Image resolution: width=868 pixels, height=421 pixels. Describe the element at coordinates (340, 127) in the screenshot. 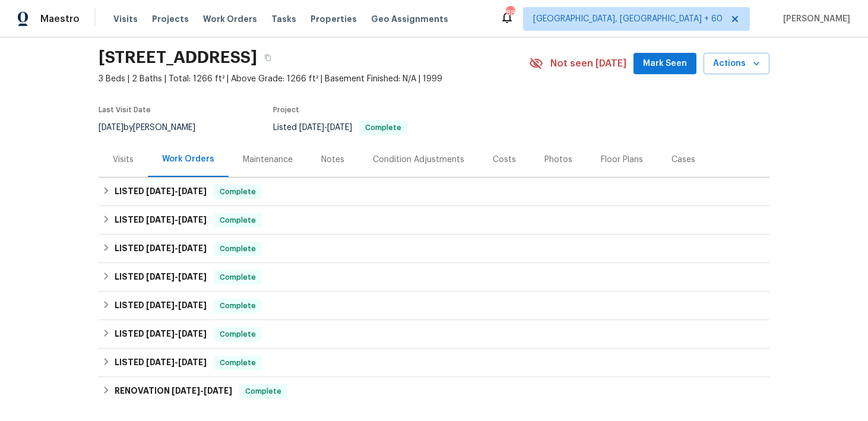

I see `span: Listed` at that location.